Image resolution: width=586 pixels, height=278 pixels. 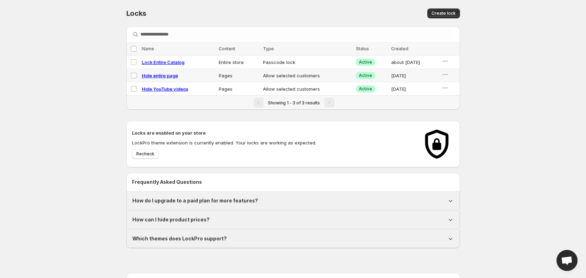 I want to click on a: Open chat, so click(x=567, y=260).